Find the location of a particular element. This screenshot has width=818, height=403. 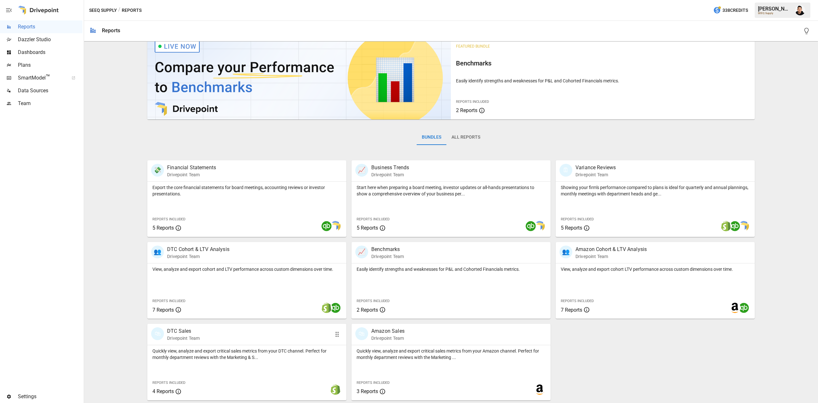

p: Benchmarks is located at coordinates (388, 250).